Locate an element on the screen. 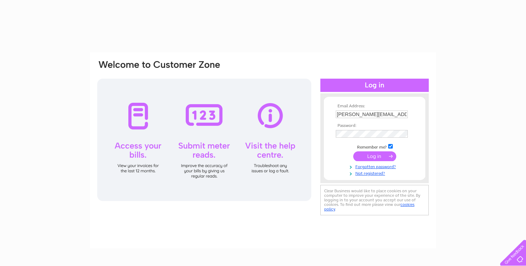 The image size is (526, 266). th: Password: is located at coordinates (375, 126).